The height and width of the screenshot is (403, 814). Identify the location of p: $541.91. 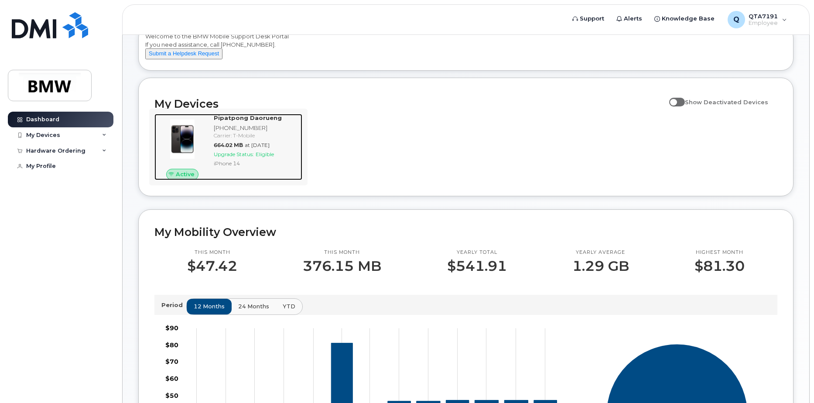
(477, 266).